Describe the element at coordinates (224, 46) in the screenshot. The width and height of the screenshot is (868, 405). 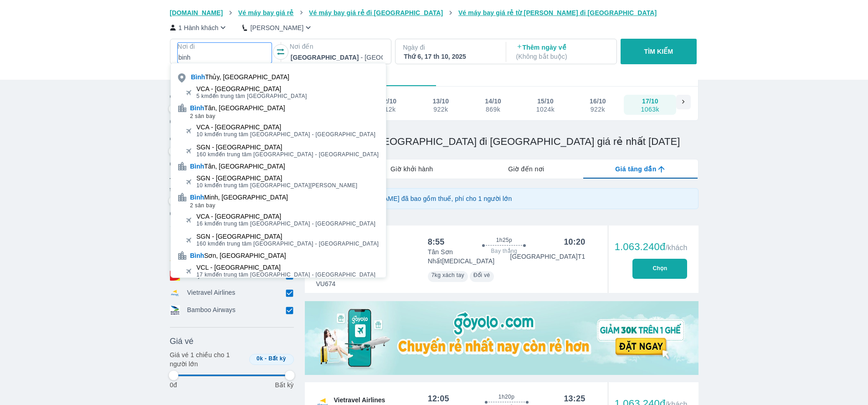
I see `p: Nơi đi` at that location.